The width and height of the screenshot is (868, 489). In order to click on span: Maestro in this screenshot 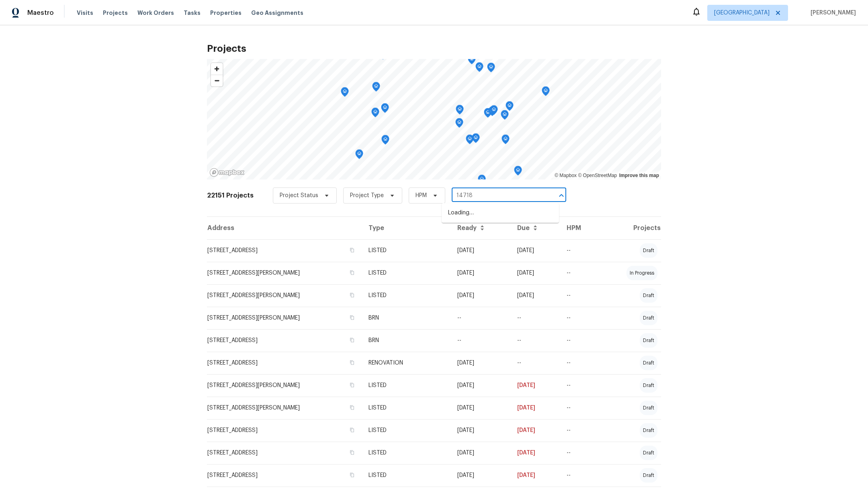, I will do `click(41, 13)`.